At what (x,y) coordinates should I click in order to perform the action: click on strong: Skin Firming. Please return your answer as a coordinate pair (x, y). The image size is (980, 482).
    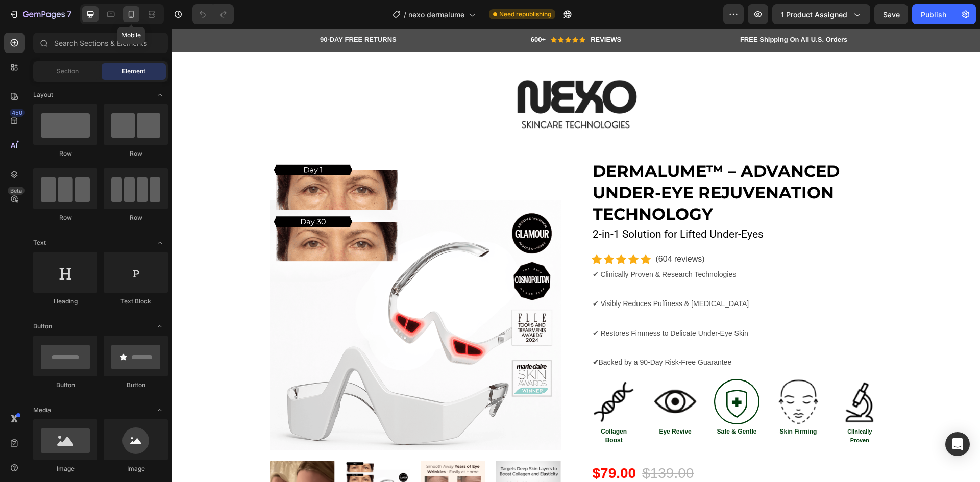
    Looking at the image, I should click on (626, 403).